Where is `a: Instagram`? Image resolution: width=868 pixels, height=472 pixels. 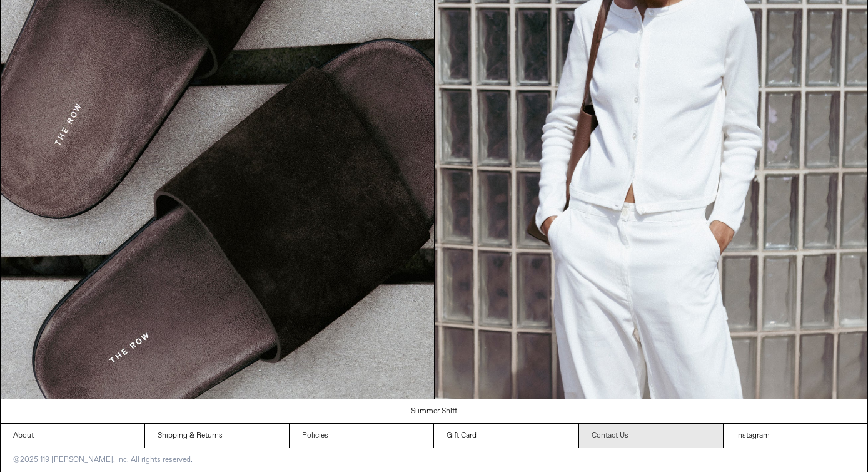
a: Instagram is located at coordinates (795, 436).